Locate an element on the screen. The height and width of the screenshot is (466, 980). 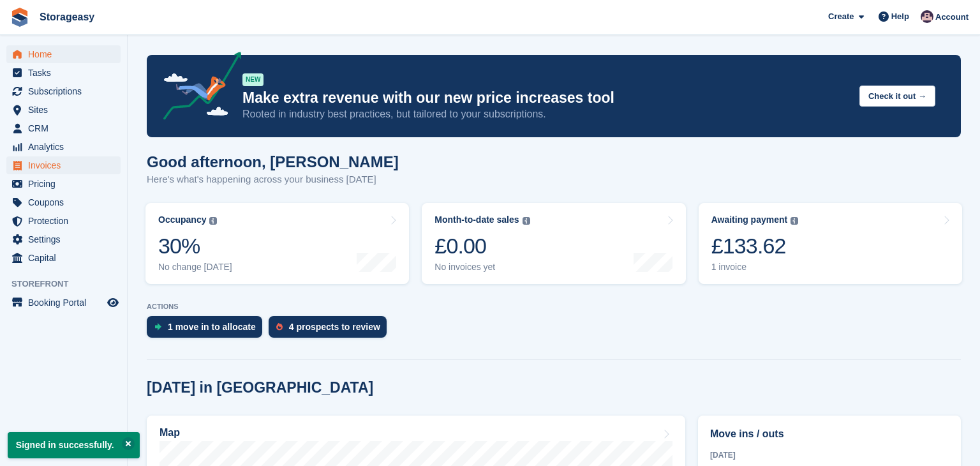
div: 4 prospects to review is located at coordinates (335, 327).